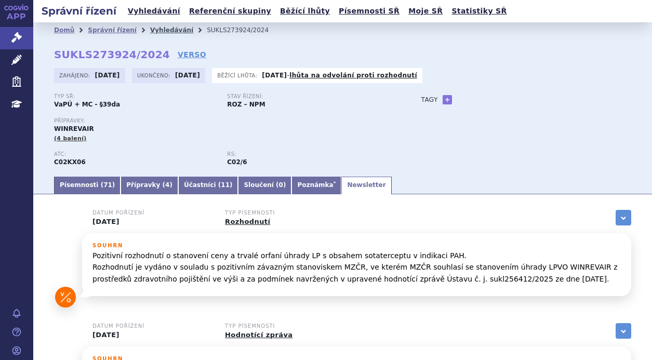 The image size is (652, 360). What do you see at coordinates (135, 154) in the screenshot?
I see `p: ATC:` at bounding box center [135, 154].